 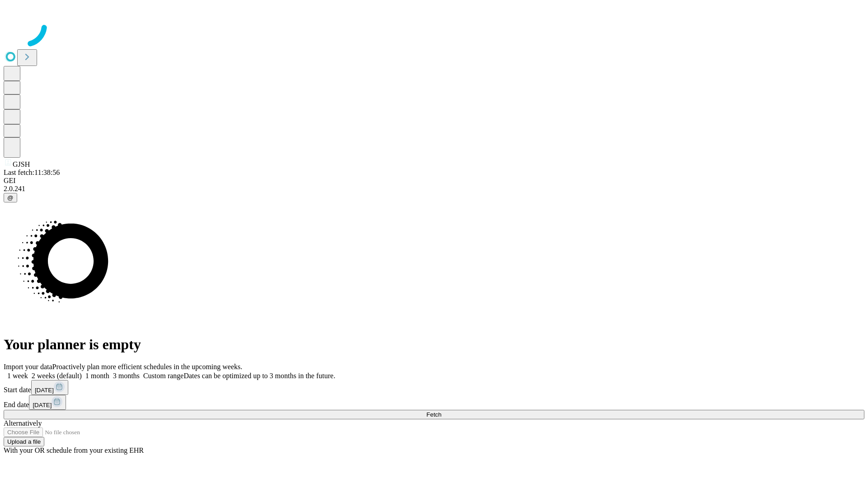 What do you see at coordinates (433, 414) in the screenshot?
I see `span: Fetch` at bounding box center [433, 414].